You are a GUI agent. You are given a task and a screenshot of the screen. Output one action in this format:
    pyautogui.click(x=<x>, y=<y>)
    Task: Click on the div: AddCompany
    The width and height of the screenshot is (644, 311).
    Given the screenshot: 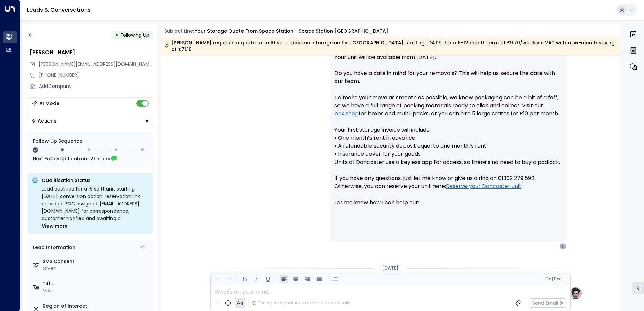 What is the action you would take?
    pyautogui.click(x=96, y=86)
    